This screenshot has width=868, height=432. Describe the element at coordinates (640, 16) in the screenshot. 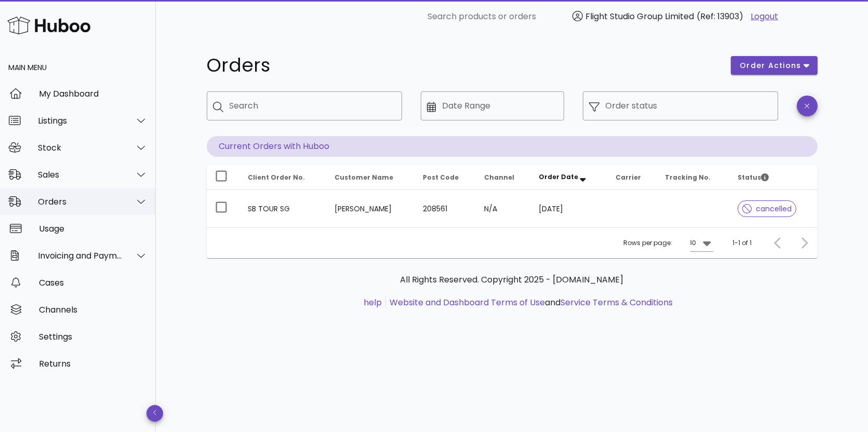

I see `span: Flight Studio Group Limited` at that location.